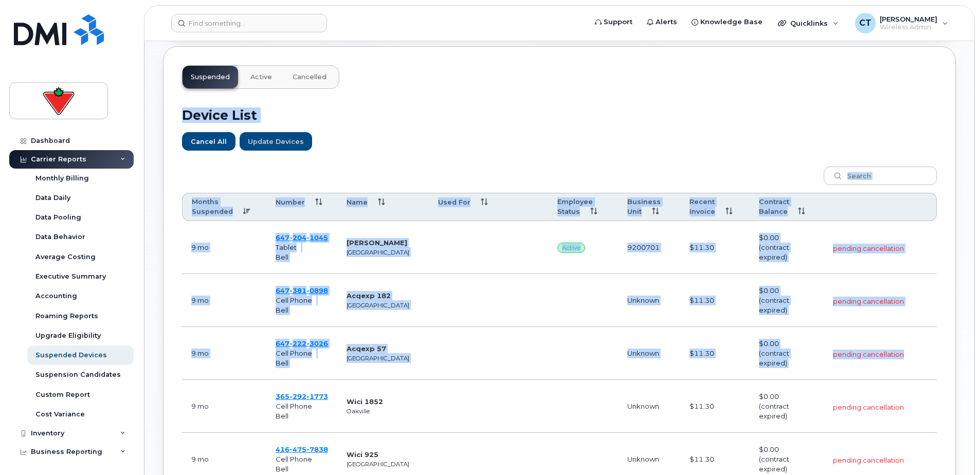 The height and width of the screenshot is (475, 980). Describe the element at coordinates (302, 344) in the screenshot. I see `a: 6472223026` at that location.